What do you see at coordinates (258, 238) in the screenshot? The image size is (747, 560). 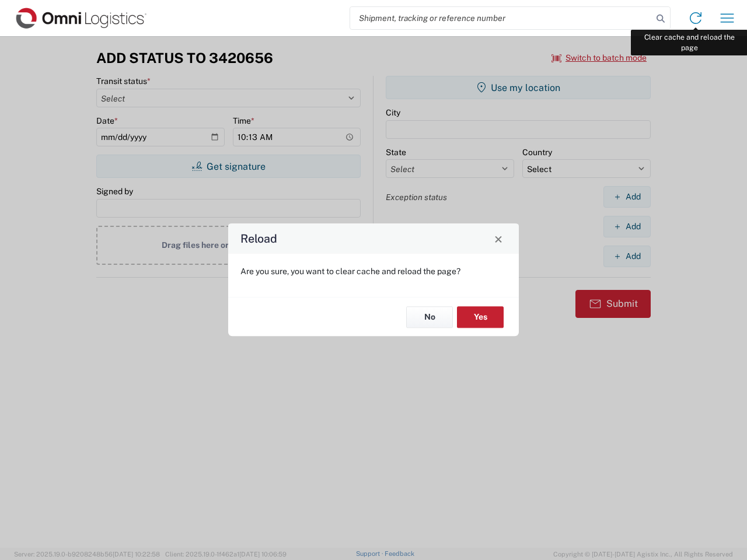 I see `h4: Reload` at bounding box center [258, 238].